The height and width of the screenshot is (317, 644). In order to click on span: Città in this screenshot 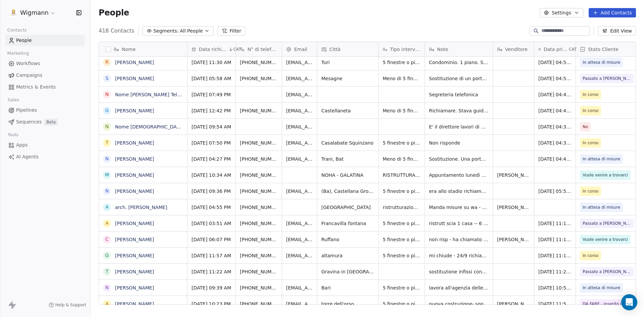, I will do `click(335, 49)`.